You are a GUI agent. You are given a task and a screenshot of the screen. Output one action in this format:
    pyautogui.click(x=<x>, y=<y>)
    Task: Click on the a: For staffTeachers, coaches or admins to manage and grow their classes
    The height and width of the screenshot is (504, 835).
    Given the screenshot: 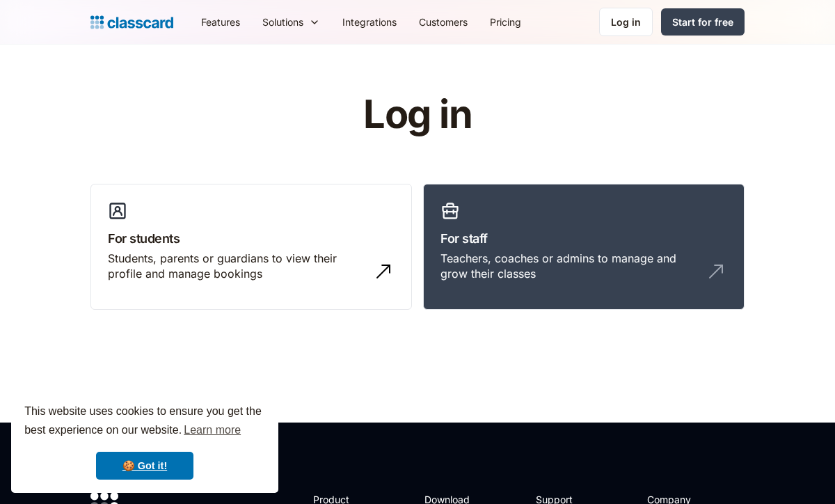 What is the action you would take?
    pyautogui.click(x=584, y=247)
    